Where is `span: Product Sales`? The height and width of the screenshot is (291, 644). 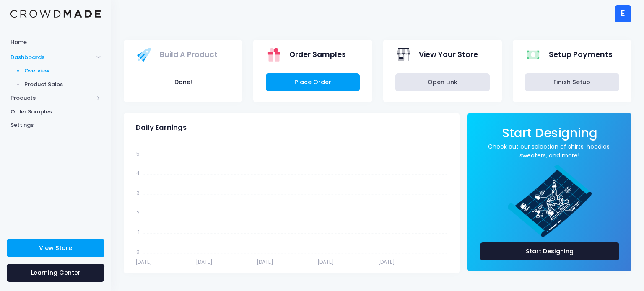
span: Product Sales is located at coordinates (62, 85).